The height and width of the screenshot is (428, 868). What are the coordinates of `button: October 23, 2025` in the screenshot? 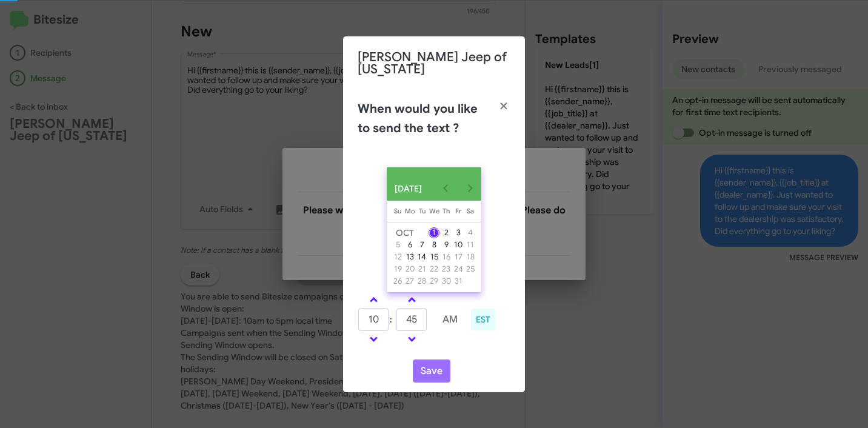 It's located at (446, 269).